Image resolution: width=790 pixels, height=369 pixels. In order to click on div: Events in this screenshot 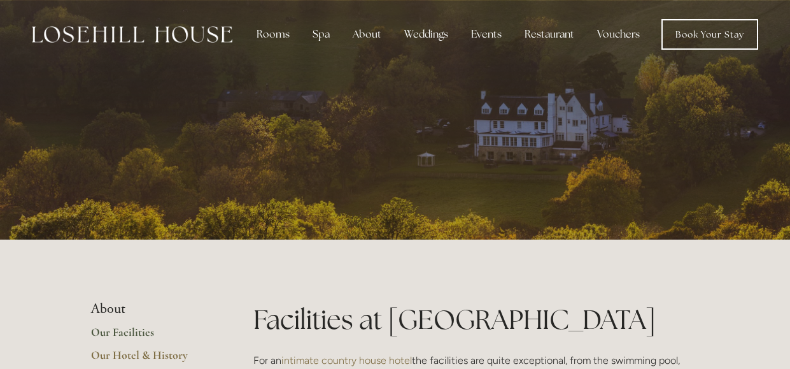, I will do `click(486, 34)`.